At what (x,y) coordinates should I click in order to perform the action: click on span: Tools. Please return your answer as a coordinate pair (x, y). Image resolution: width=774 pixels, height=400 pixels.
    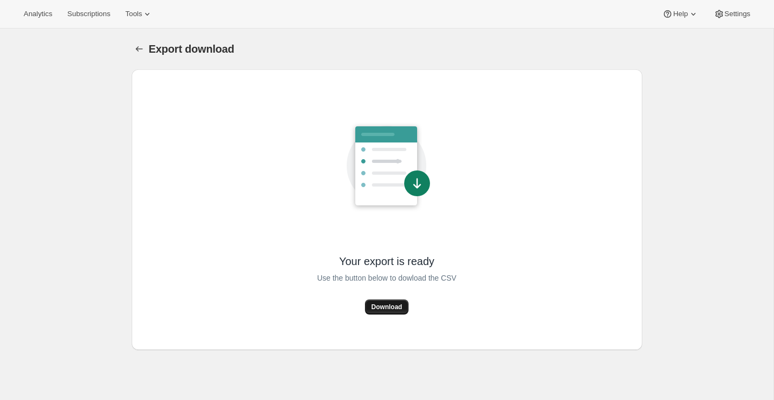
    Looking at the image, I should click on (133, 14).